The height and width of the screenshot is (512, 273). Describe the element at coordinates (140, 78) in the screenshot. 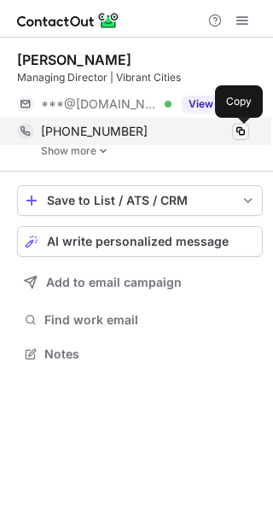

I see `div: Managing Director | Vibrant Cities` at that location.